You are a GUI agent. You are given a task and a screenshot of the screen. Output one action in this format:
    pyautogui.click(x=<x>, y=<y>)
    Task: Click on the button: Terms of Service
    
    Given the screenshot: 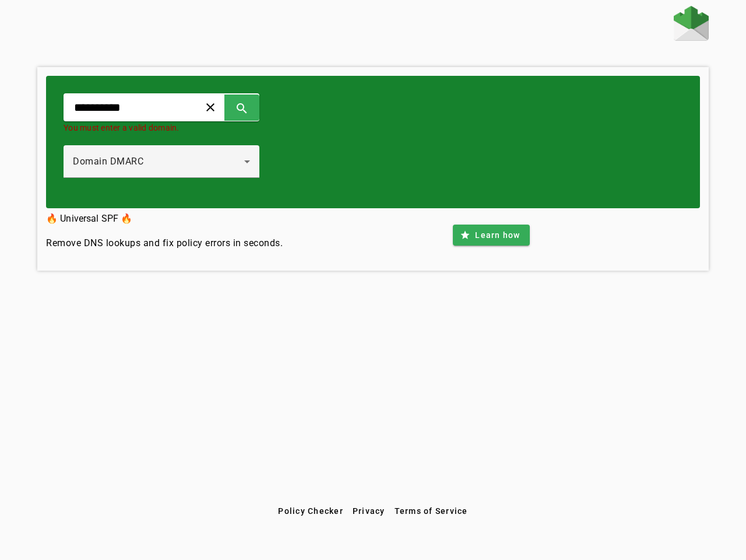 What is the action you would take?
    pyautogui.click(x=432, y=511)
    